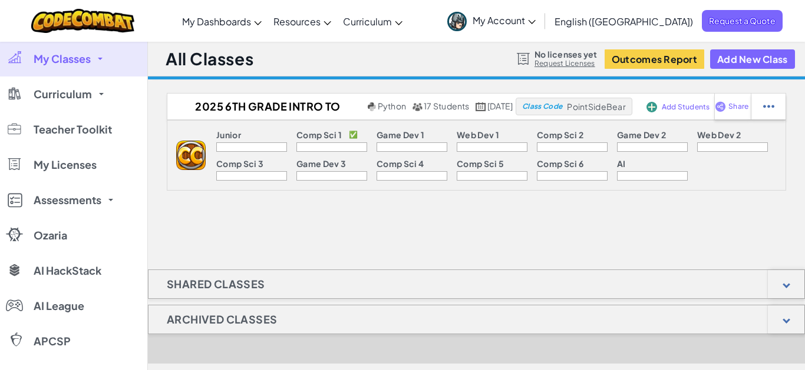 This screenshot has width=805, height=370. What do you see at coordinates (651, 107) in the screenshot?
I see `img: IconAddStudents.svg` at bounding box center [651, 107].